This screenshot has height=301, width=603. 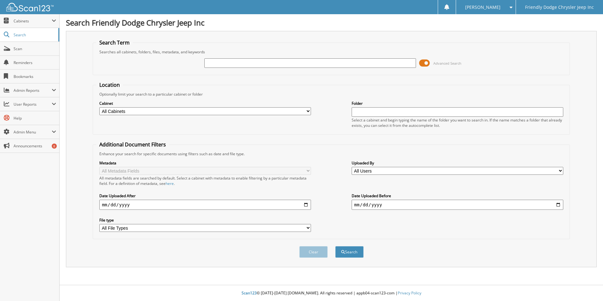 What do you see at coordinates (30, 7) in the screenshot?
I see `img: scan123-logo-white.svg` at bounding box center [30, 7].